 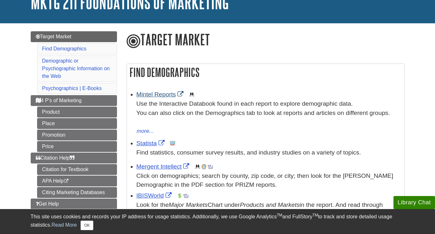 What do you see at coordinates (64, 225) in the screenshot?
I see `a: Read More` at bounding box center [64, 225].